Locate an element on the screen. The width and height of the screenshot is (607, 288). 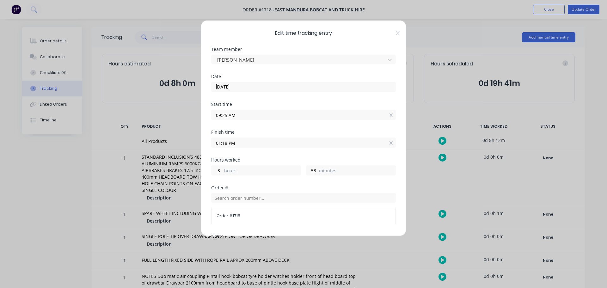
label: hours is located at coordinates (262, 171).